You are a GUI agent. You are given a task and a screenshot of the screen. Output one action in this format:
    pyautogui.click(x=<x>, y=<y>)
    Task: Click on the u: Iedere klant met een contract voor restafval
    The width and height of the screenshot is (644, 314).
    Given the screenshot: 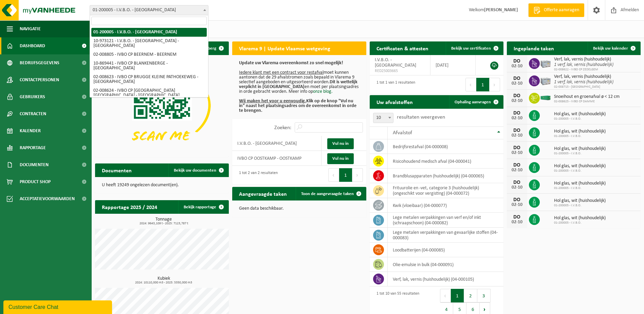 What is the action you would take?
    pyautogui.click(x=281, y=73)
    